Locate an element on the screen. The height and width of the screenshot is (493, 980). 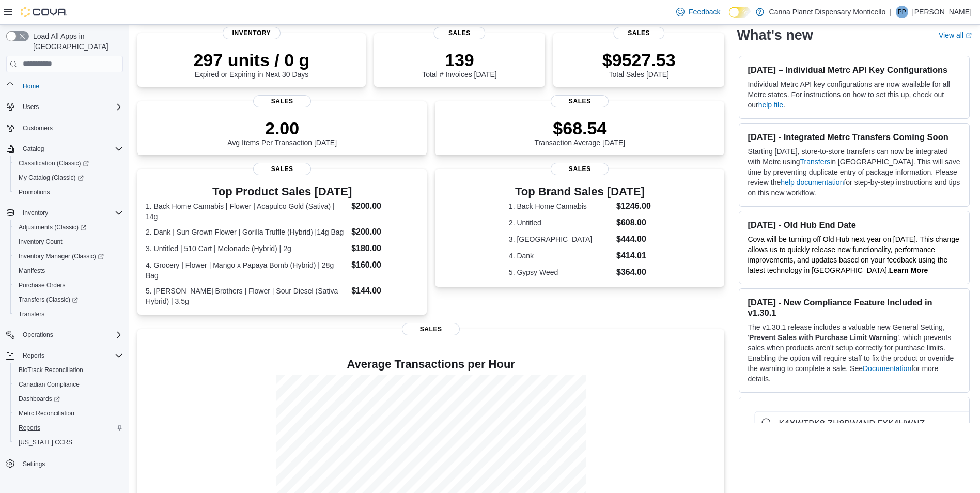
span: PP is located at coordinates (902, 12).